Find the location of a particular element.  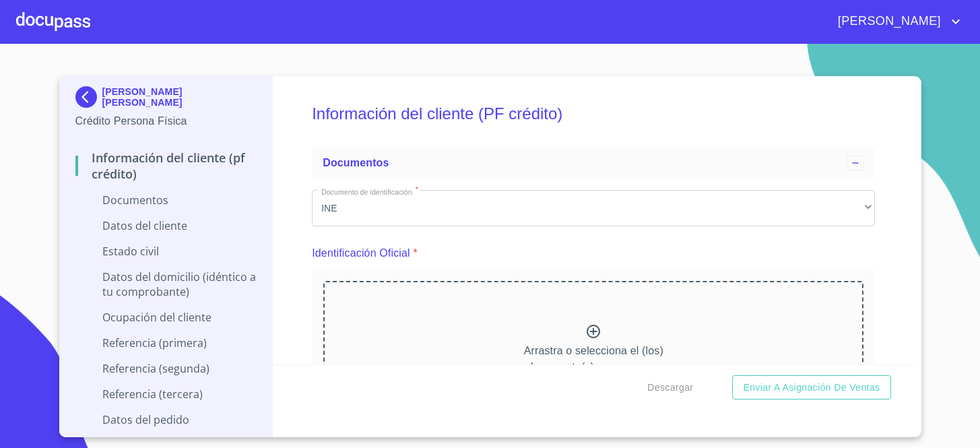

p: Datos del pedido is located at coordinates (165, 420).